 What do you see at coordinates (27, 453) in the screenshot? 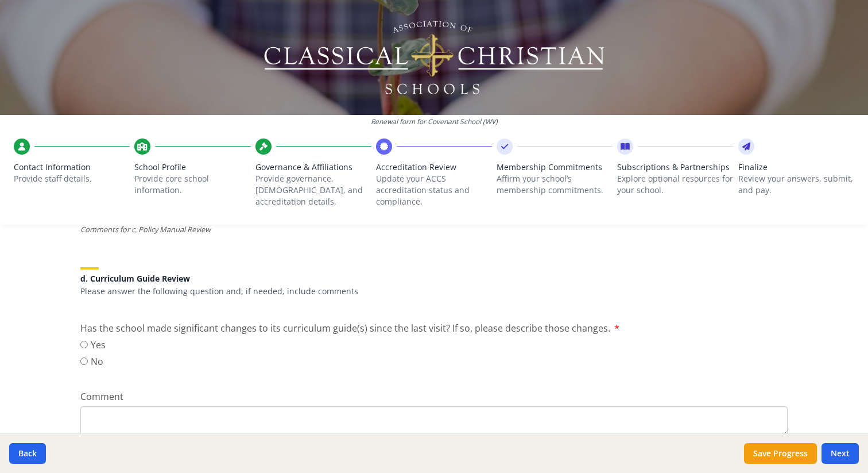
I see `button: Back` at bounding box center [27, 453].